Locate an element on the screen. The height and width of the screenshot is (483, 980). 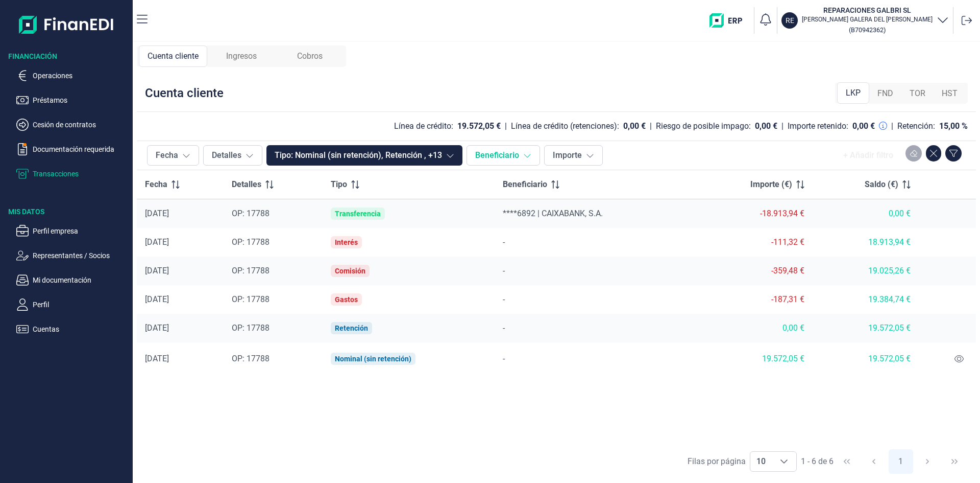
div: Cobros is located at coordinates (310, 56).